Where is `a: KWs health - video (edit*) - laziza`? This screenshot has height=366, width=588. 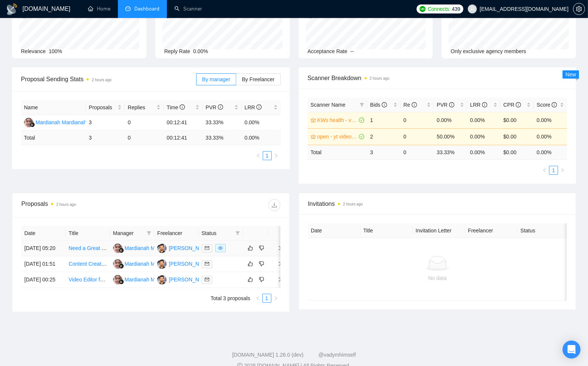
a: KWs health - video (edit*) - laziza is located at coordinates (338, 120).